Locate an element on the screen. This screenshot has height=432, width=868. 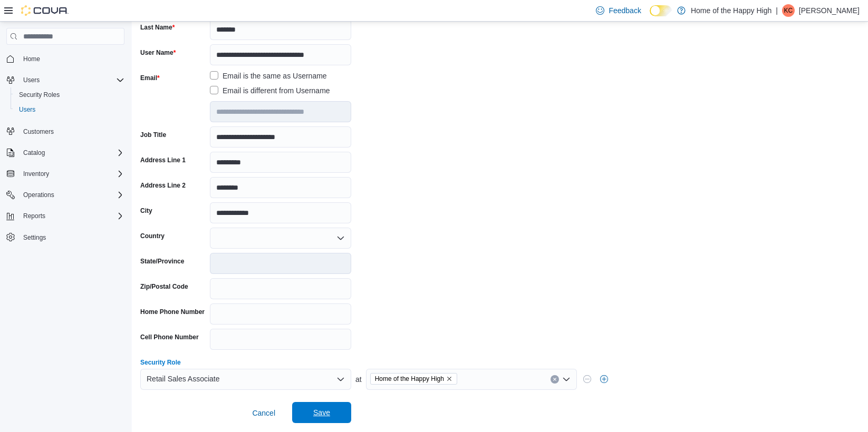
span: Feedback is located at coordinates (624, 11).